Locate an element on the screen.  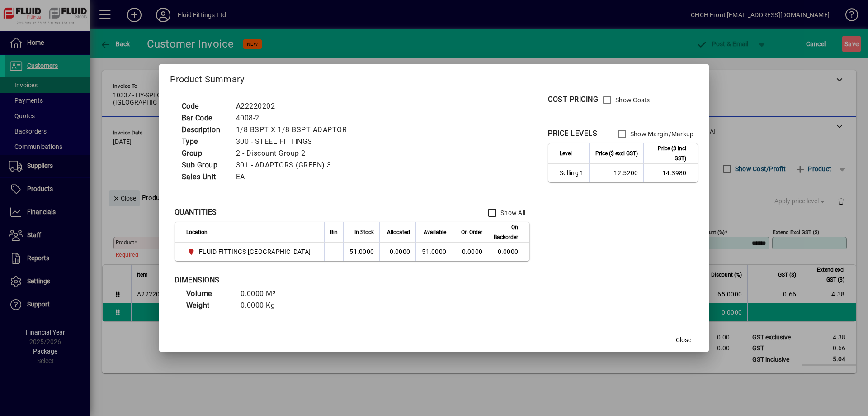
td: 1/8 BSPT X 1/8 BSPT ADAPTOR is located at coordinates (295, 130).